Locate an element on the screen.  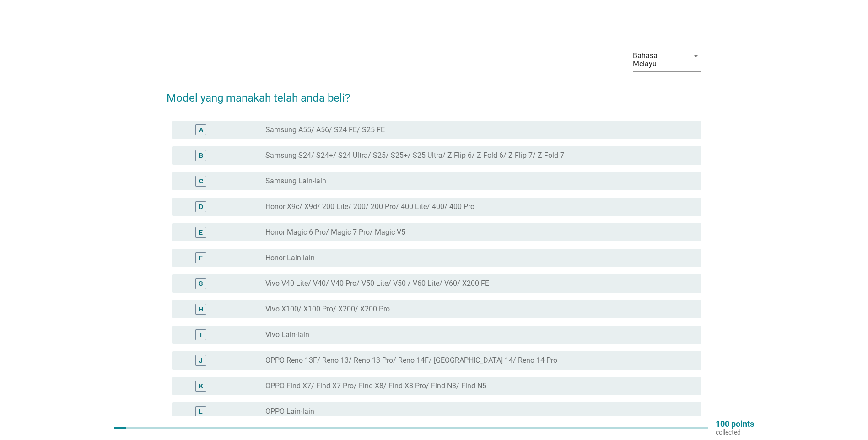
div: J is located at coordinates (201, 361).